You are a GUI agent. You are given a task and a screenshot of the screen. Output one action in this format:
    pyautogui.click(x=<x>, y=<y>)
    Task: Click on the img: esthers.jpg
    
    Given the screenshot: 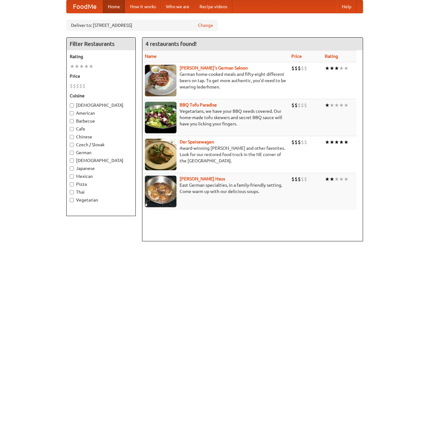 What is the action you would take?
    pyautogui.click(x=161, y=81)
    